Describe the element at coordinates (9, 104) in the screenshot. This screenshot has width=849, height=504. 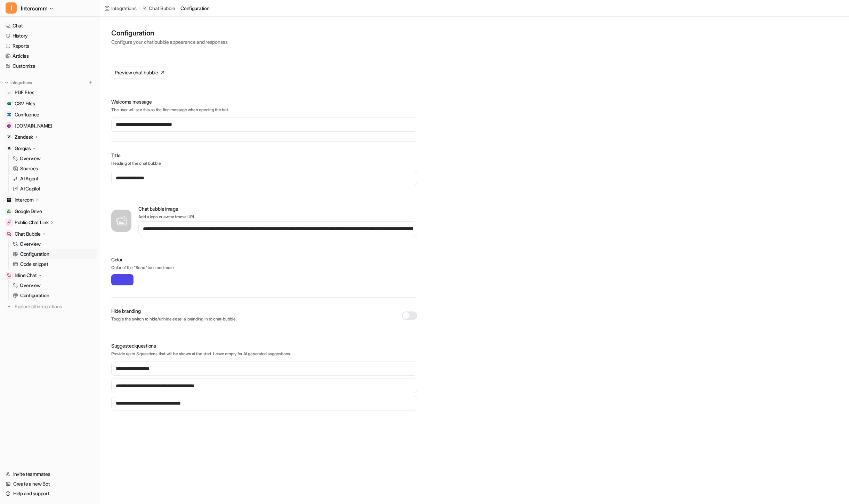
I see `img: CSV Files` at that location.